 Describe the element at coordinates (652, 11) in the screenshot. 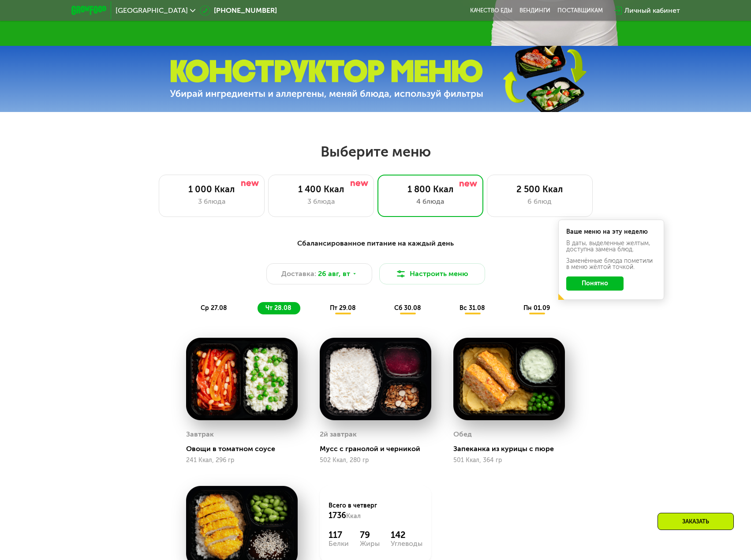

I see `div: Личный кабинет` at that location.